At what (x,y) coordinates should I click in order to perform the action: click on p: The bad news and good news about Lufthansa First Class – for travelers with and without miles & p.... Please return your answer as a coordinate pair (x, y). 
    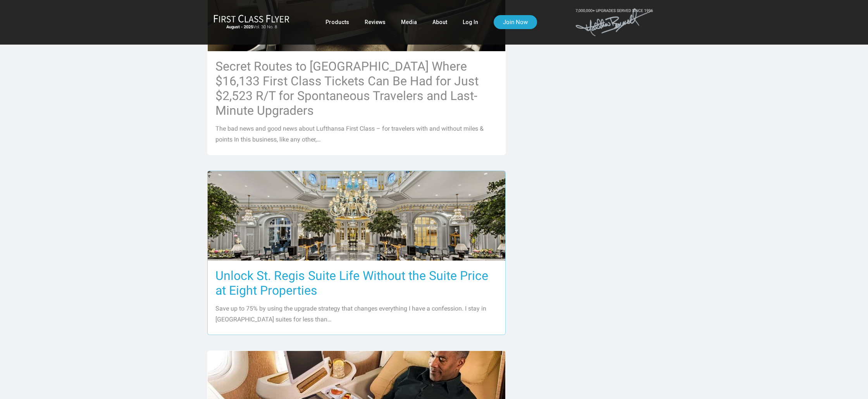
    Looking at the image, I should click on (356, 134).